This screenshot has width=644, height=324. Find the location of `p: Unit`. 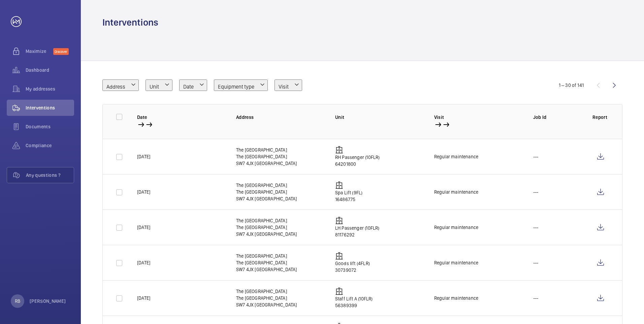

p: Unit is located at coordinates (379, 117).